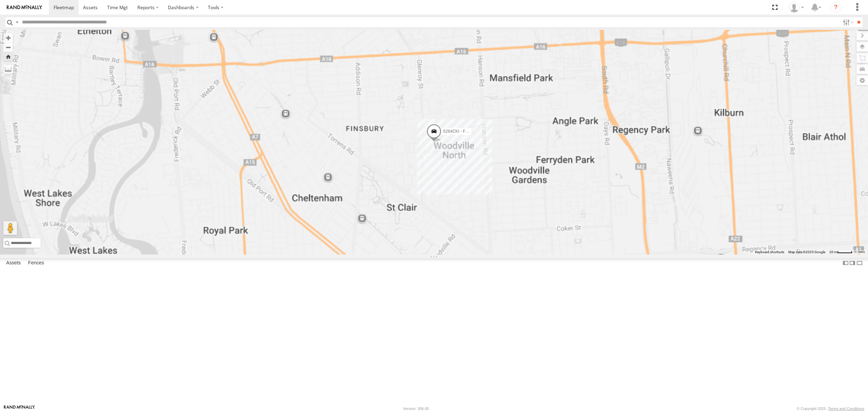 The width and height of the screenshot is (868, 412). Describe the element at coordinates (833, 251) in the screenshot. I see `span: 20 m` at that location.